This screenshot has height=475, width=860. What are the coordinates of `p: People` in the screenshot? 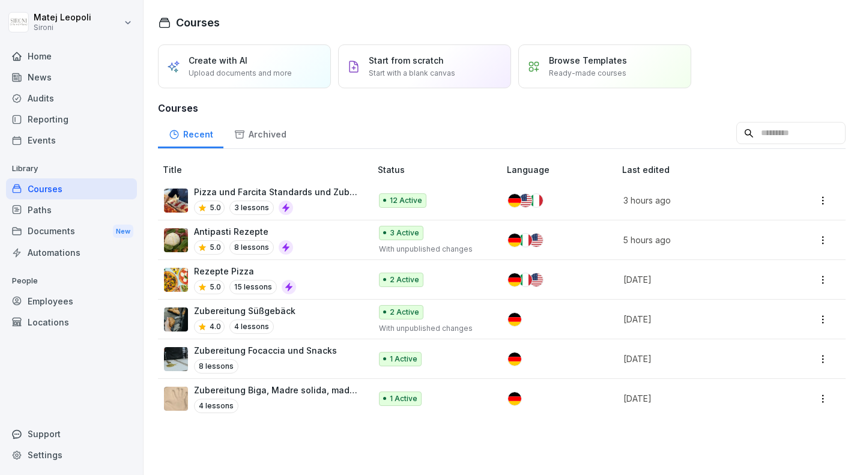 It's located at (71, 281).